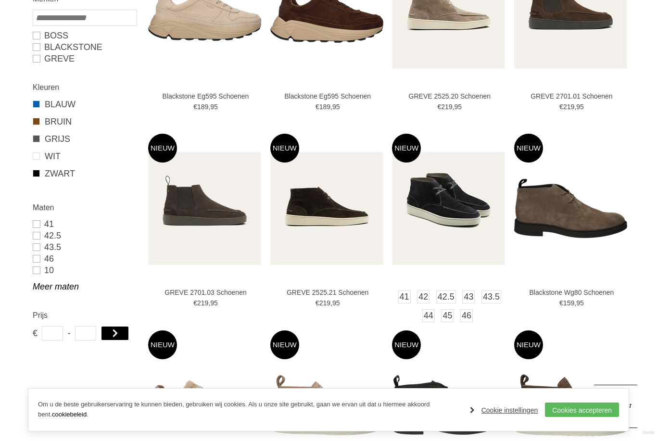 The height and width of the screenshot is (441, 657). What do you see at coordinates (423, 297) in the screenshot?
I see `a: 42` at bounding box center [423, 297].